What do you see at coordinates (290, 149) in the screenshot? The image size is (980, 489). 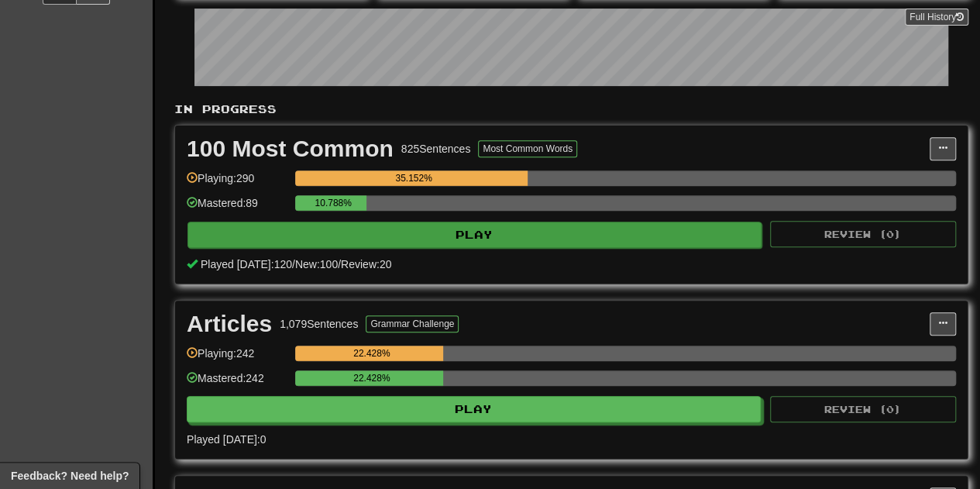 I see `div: 100 Most Common` at bounding box center [290, 149].